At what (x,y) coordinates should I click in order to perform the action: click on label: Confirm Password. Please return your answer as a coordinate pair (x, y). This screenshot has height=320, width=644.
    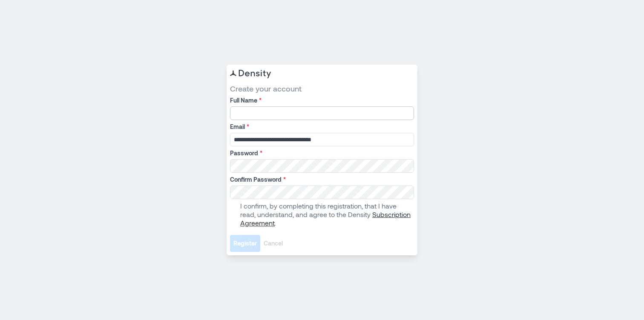
    Looking at the image, I should click on (321, 179).